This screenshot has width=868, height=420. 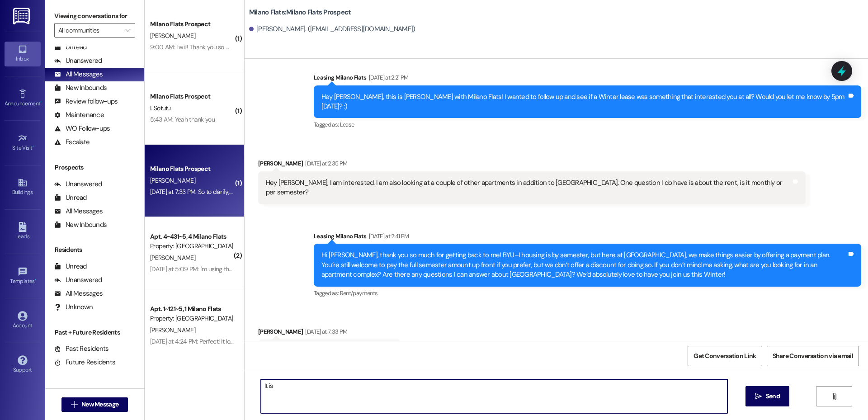 What do you see at coordinates (359, 293) in the screenshot?
I see `span: Rent/payments` at bounding box center [359, 293].